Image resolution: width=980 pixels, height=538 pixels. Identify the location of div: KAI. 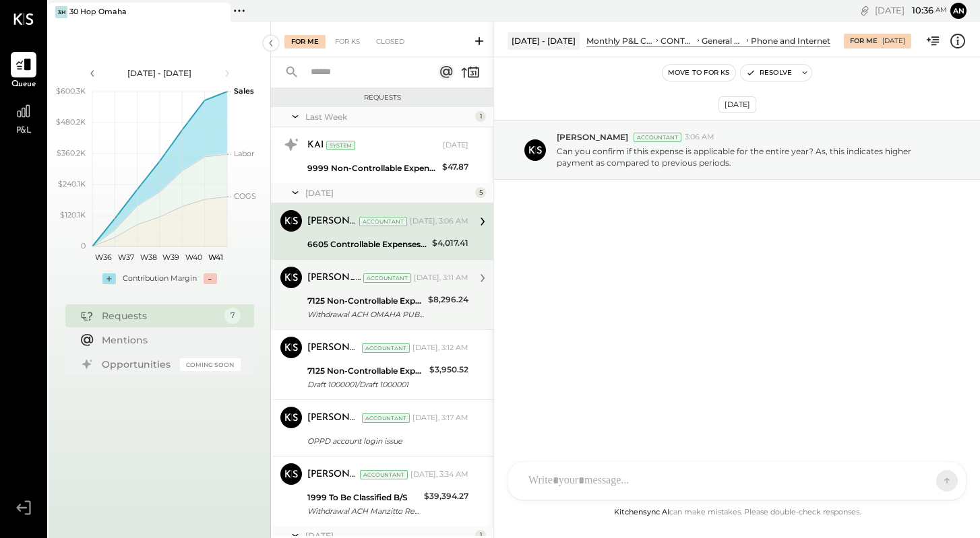
(315, 146).